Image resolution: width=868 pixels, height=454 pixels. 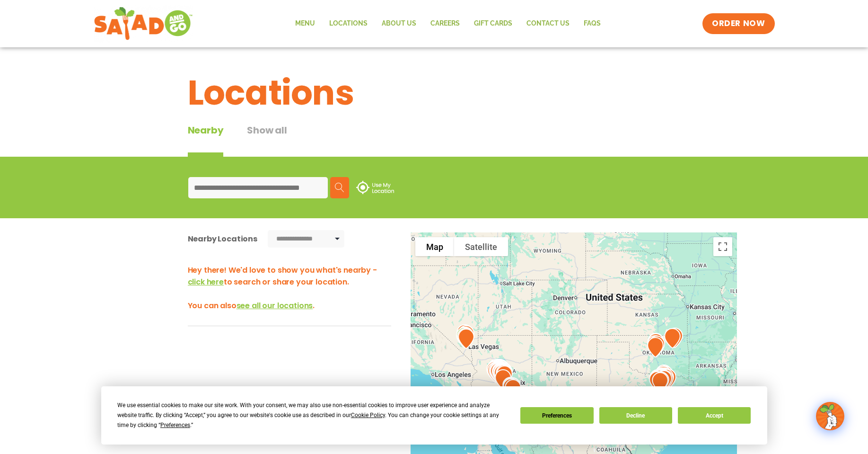 What do you see at coordinates (592, 24) in the screenshot?
I see `a: FAQs` at bounding box center [592, 24].